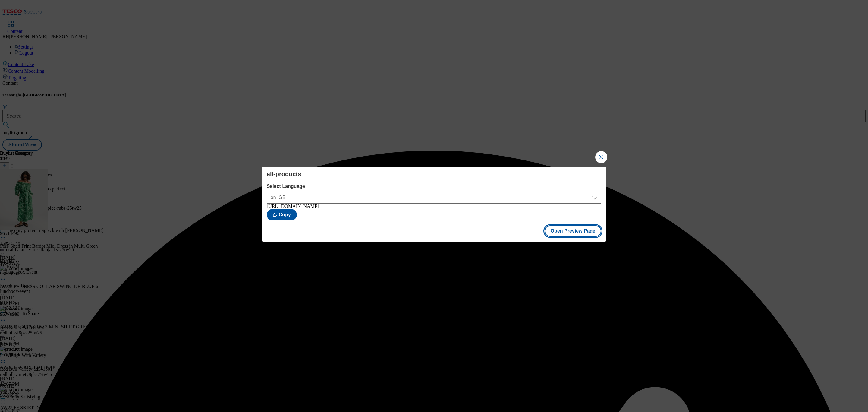 This screenshot has height=412, width=868. I want to click on h4: all-products, so click(434, 174).